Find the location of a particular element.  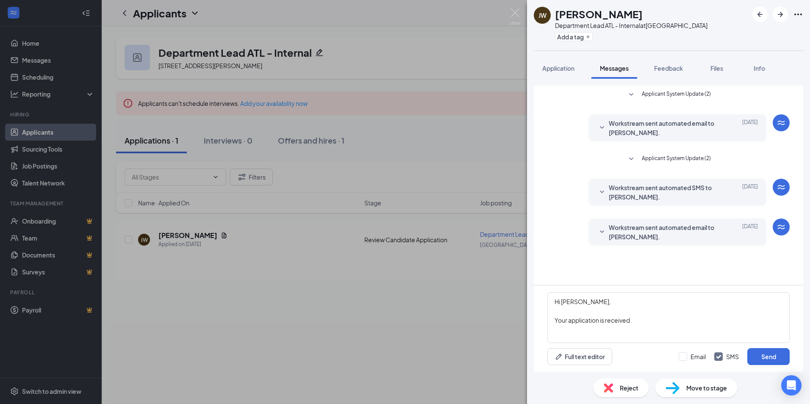

span: Move to stage is located at coordinates (707, 388).